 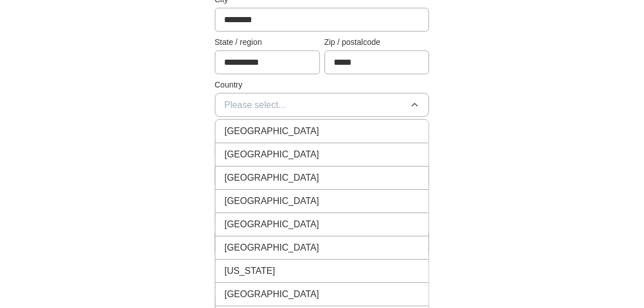 I want to click on label: Country, so click(x=322, y=84).